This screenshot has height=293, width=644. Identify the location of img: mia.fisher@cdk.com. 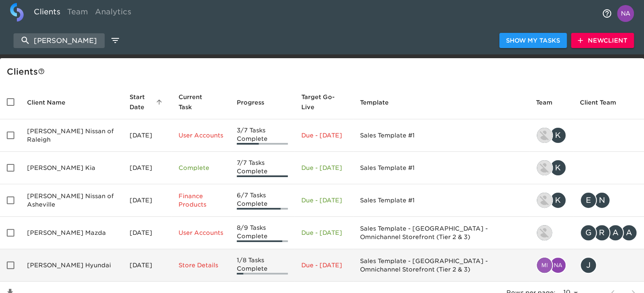
(544, 265).